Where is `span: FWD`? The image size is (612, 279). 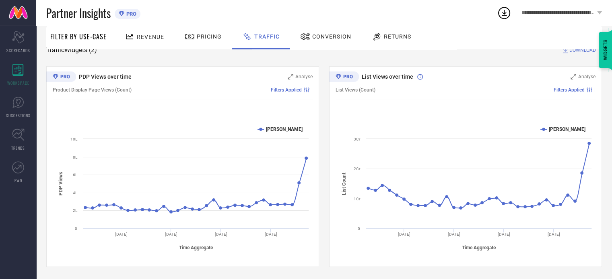 span: FWD is located at coordinates (18, 181).